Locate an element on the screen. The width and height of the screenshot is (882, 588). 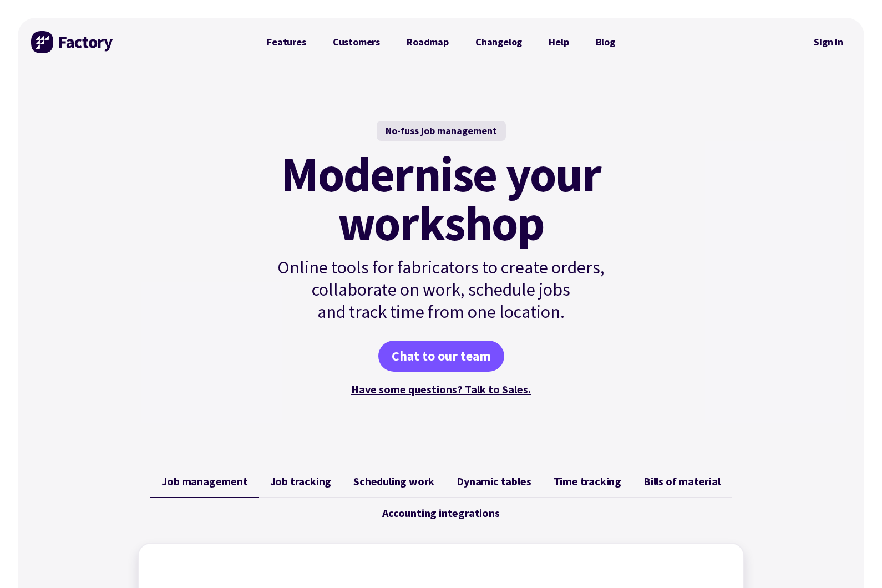
a: Help is located at coordinates (558, 42).